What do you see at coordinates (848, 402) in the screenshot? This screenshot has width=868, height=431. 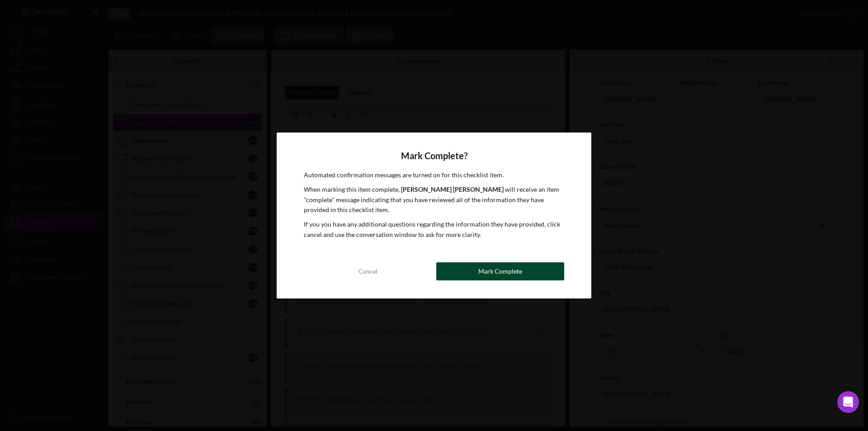 I see `div: Open Intercom Messenger` at bounding box center [848, 402].